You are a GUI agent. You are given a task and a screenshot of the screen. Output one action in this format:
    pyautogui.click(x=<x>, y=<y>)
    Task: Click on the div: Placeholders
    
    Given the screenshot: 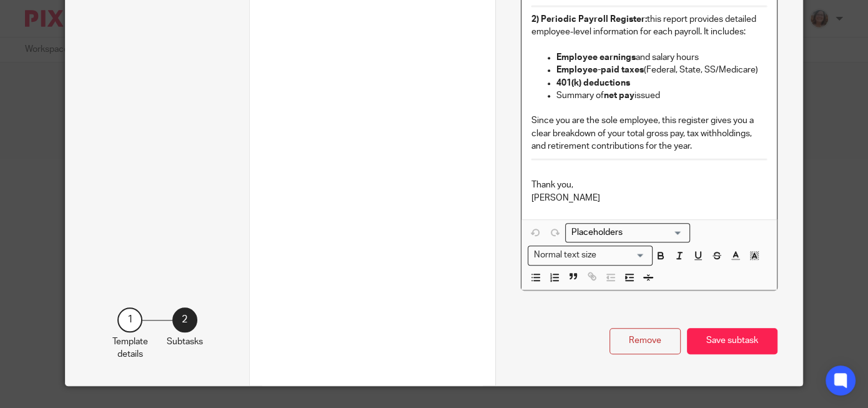 What is the action you would take?
    pyautogui.click(x=627, y=233)
    